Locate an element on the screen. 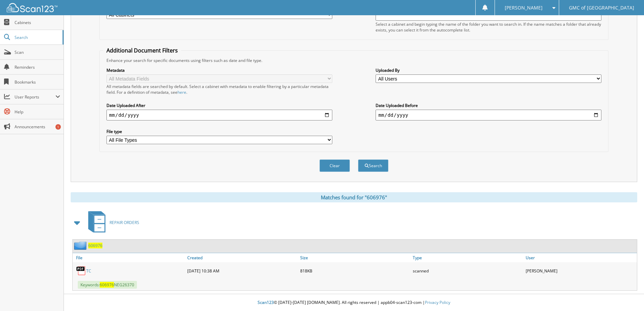  div: Enhance your search for specific documents using filters such as date and file type. is located at coordinates (354, 60).